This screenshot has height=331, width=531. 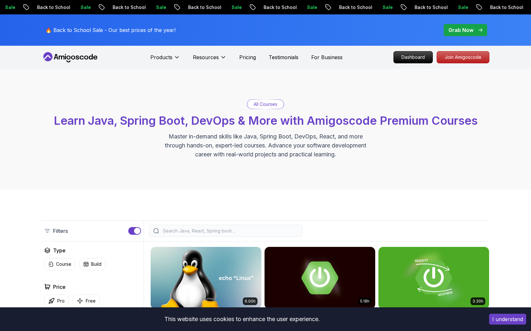 What do you see at coordinates (250, 301) in the screenshot?
I see `p: 6.00h` at bounding box center [250, 301].